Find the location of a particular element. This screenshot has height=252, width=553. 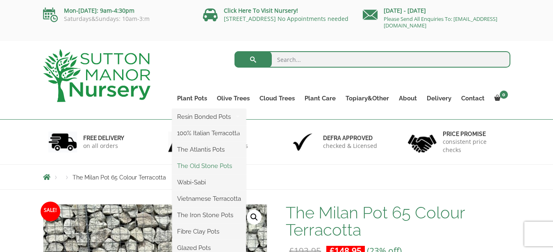

a: 100% Italian Terracotta is located at coordinates (209, 133).